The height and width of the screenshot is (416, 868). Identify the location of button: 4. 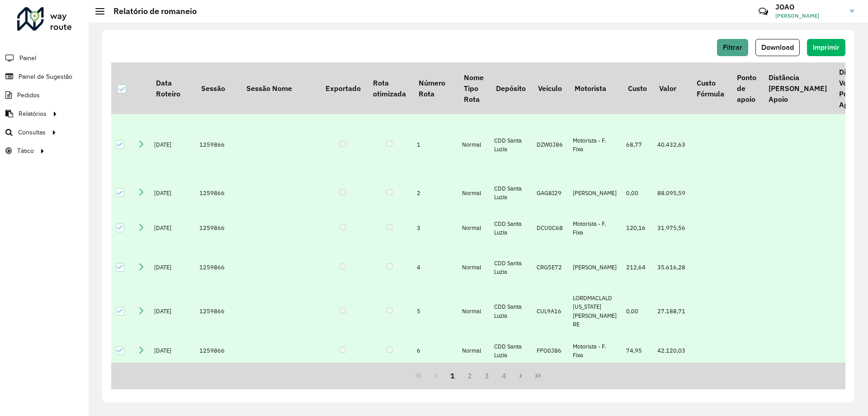
(504, 376).